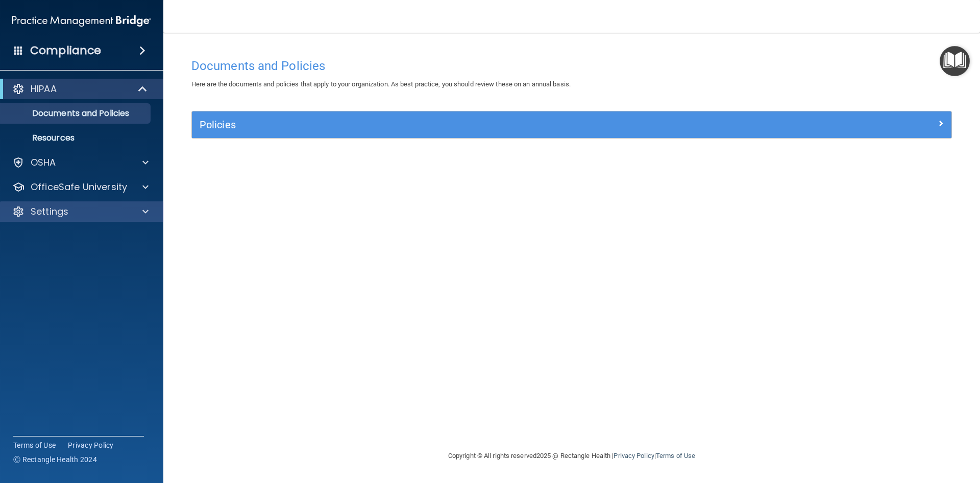 The height and width of the screenshot is (483, 980). What do you see at coordinates (65, 50) in the screenshot?
I see `h4: Compliance` at bounding box center [65, 50].